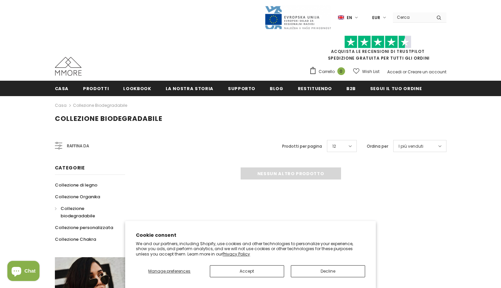 Image resolution: width=501 pixels, height=288 pixels. I want to click on button: Decline, so click(328, 271).